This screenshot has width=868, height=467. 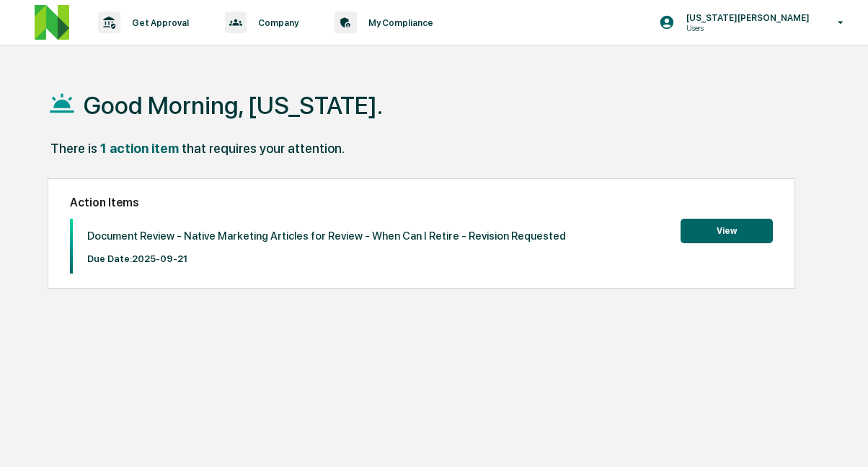 What do you see at coordinates (158, 23) in the screenshot?
I see `p: Get Approval` at bounding box center [158, 23].